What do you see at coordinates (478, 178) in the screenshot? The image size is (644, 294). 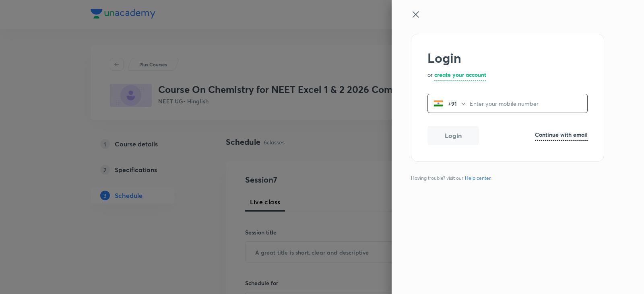 I see `a: Help center` at bounding box center [478, 178].